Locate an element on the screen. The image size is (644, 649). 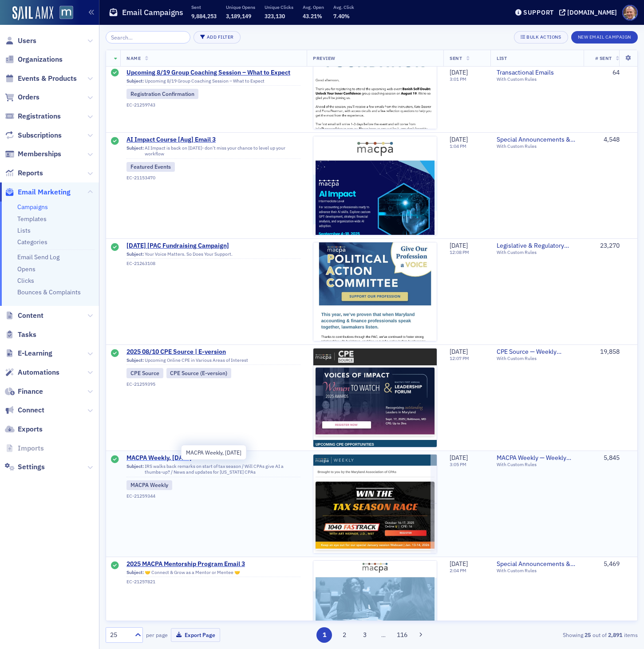
a: Memberships is located at coordinates (32, 154).